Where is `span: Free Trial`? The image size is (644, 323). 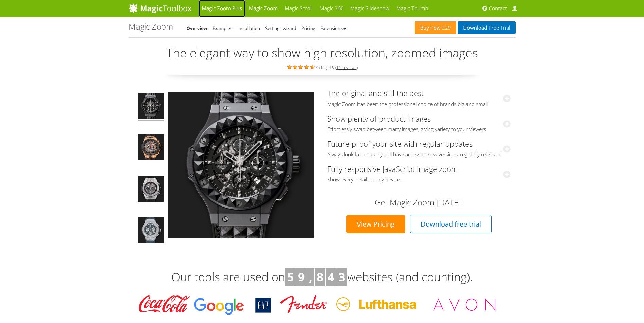 span: Free Trial is located at coordinates (498, 28).